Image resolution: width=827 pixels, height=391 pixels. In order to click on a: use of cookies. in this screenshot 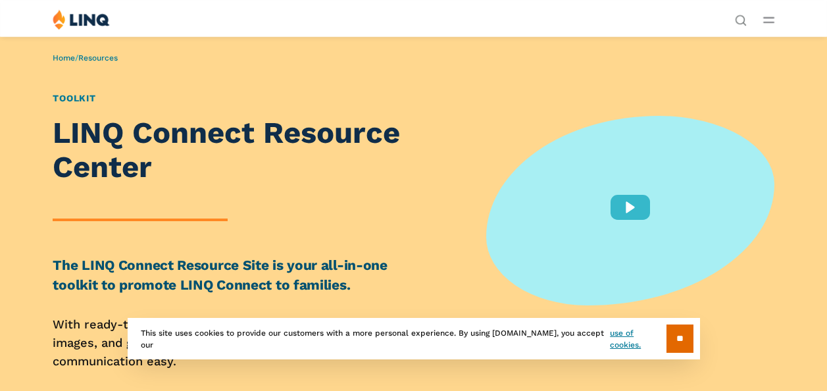, I will do `click(637, 339)`.